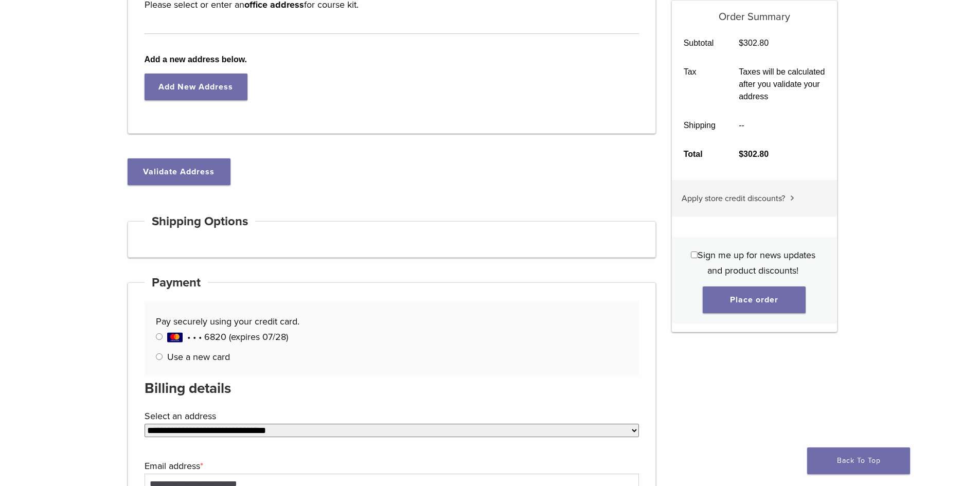  Describe the element at coordinates (228, 337) in the screenshot. I see `span: • • • 6820 (expires 07/28)` at that location.